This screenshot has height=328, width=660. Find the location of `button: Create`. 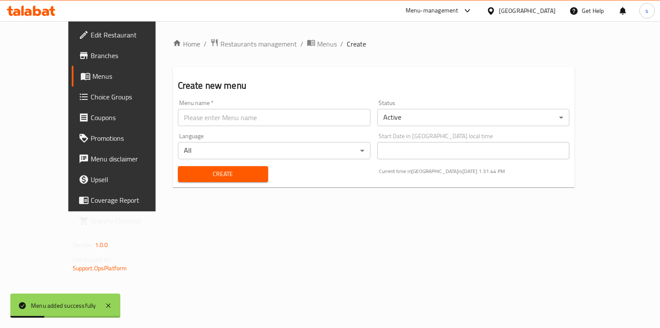

button: Create is located at coordinates (223, 174).